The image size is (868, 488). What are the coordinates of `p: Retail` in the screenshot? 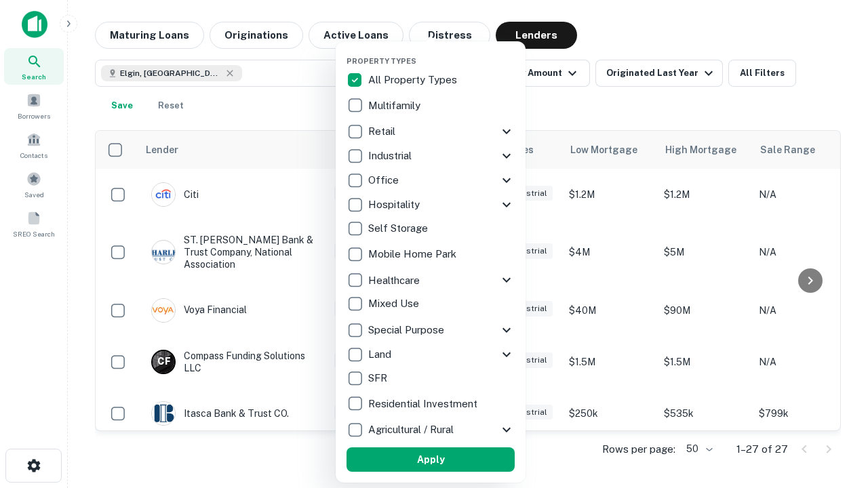 It's located at (383, 132).